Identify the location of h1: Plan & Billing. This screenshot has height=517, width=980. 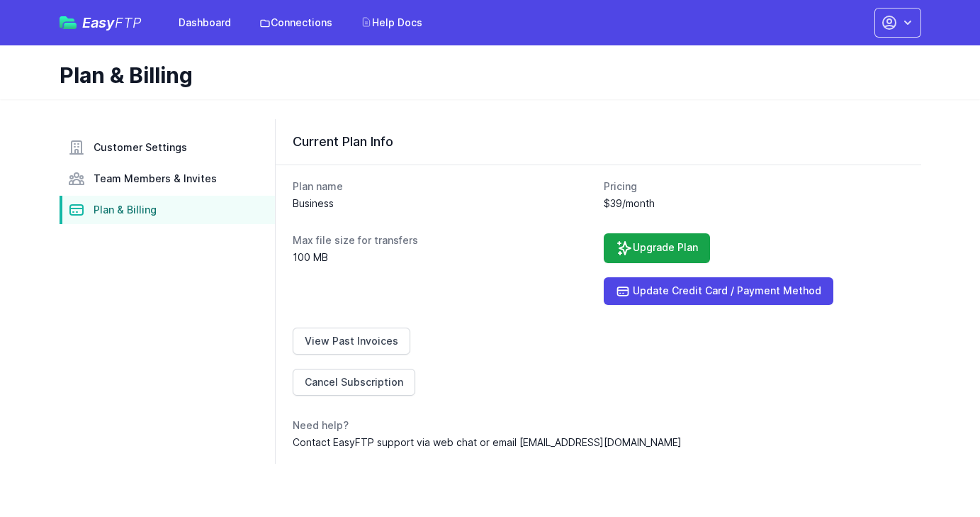
(485, 75).